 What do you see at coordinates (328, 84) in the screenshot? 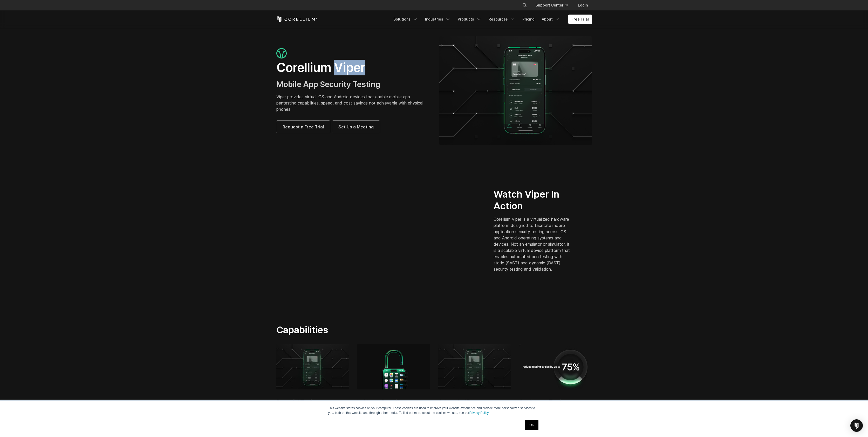
I see `span: Mobile App Security Testing` at bounding box center [328, 84].